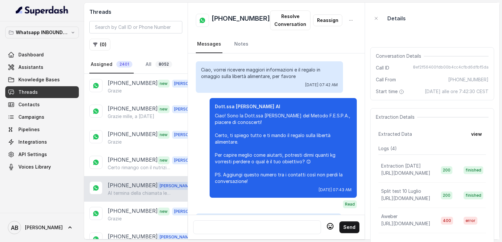  What do you see at coordinates (136, 27) in the screenshot?
I see `input: Search by Call ID or Phone Number` at bounding box center [136, 27].